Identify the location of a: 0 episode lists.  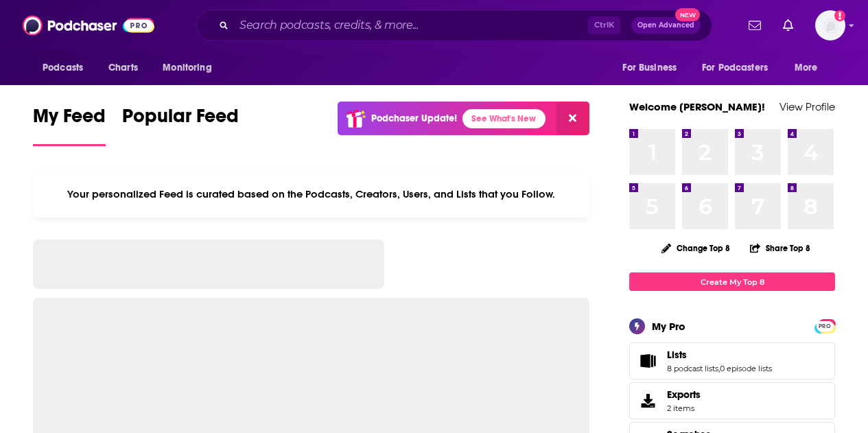
(746, 369).